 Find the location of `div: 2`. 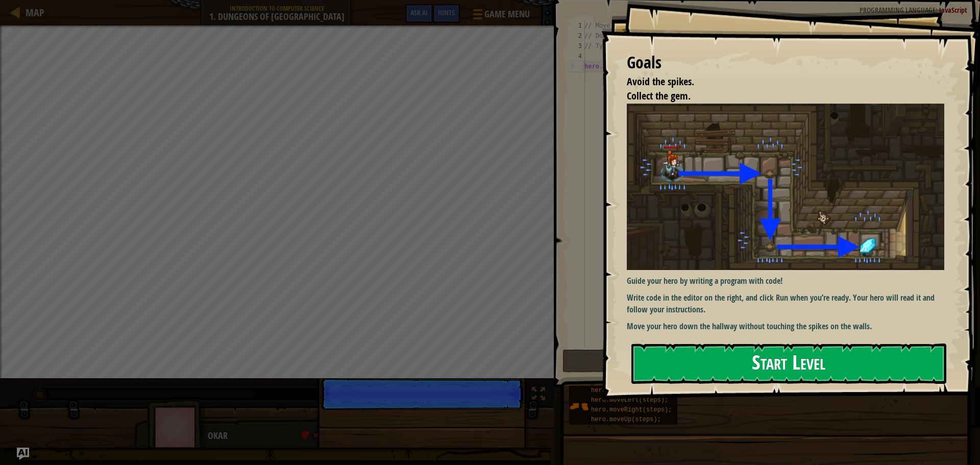

div: 2 is located at coordinates (577, 36).